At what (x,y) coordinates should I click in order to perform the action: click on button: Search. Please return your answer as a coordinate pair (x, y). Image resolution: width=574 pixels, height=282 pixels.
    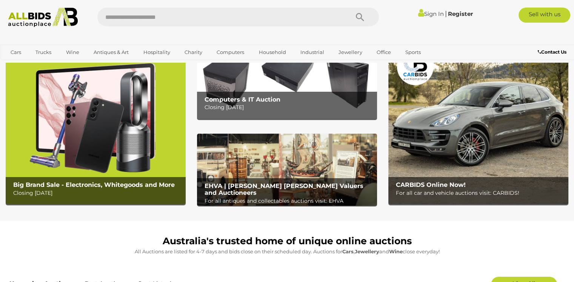
    Looking at the image, I should click on (360, 17).